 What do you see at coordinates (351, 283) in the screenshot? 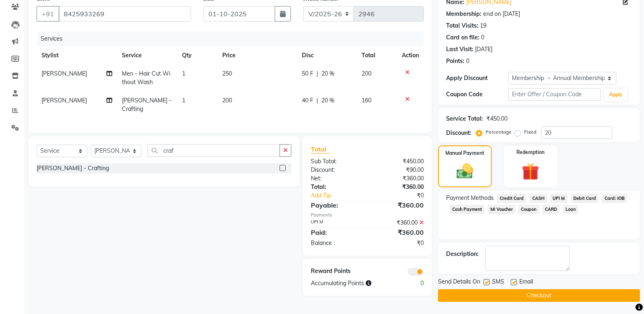
I see `div: Accumulating Points` at bounding box center [351, 283].